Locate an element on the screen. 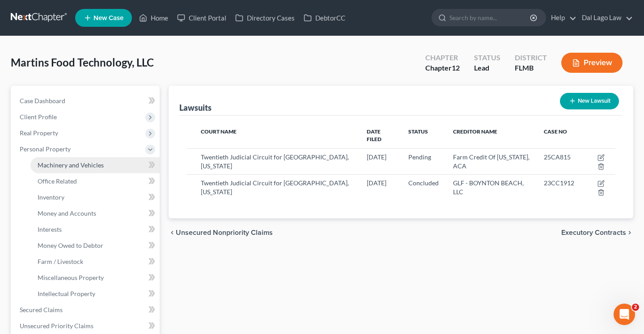 This screenshot has height=334, width=644. a: Office Related is located at coordinates (95, 181).